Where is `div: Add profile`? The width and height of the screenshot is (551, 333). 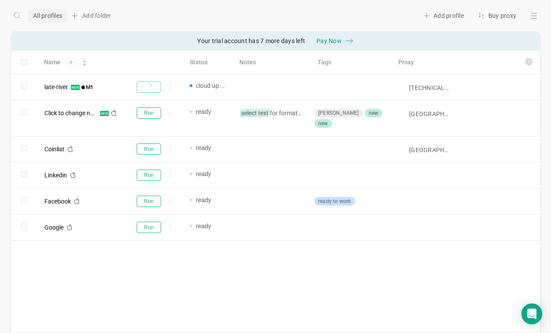 div: Add profile is located at coordinates (443, 16).